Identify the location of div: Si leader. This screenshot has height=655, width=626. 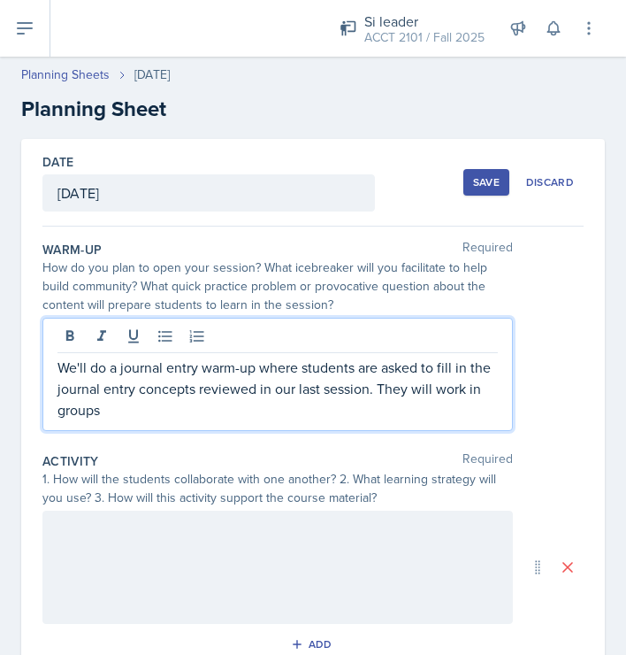
(425, 21).